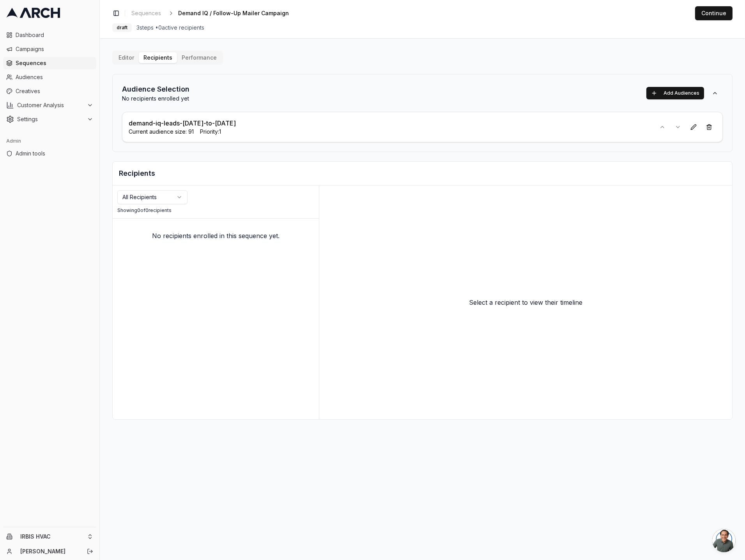  Describe the element at coordinates (52, 536) in the screenshot. I see `span: IRBIS HVAC` at that location.